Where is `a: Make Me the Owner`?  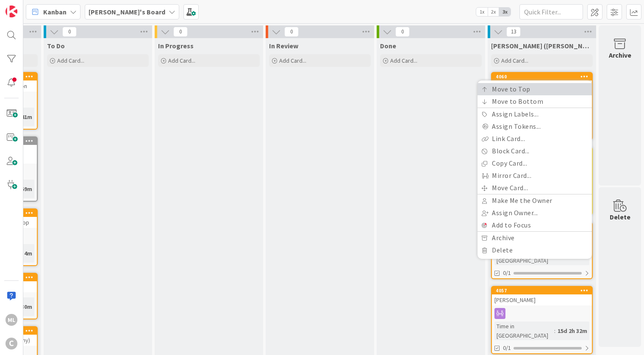 a: Make Me the Owner is located at coordinates (535, 200).